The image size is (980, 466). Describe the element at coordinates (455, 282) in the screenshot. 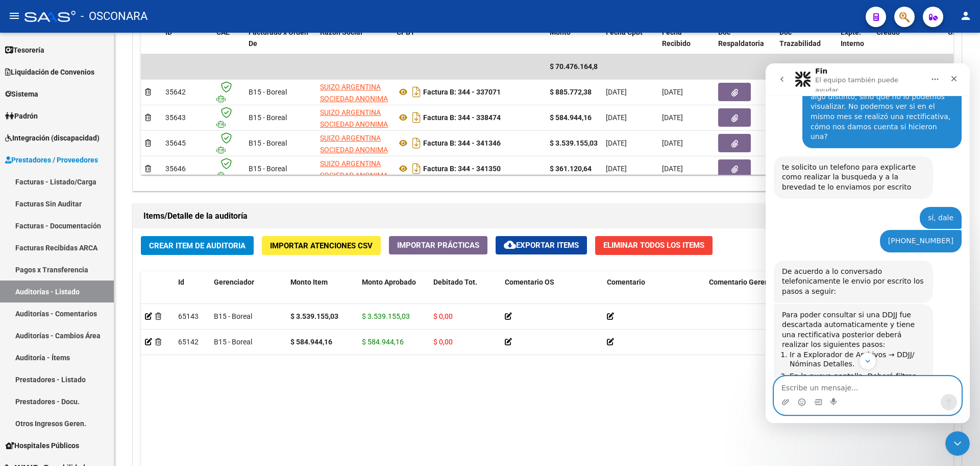

I see `span: Debitado Tot.` at that location.